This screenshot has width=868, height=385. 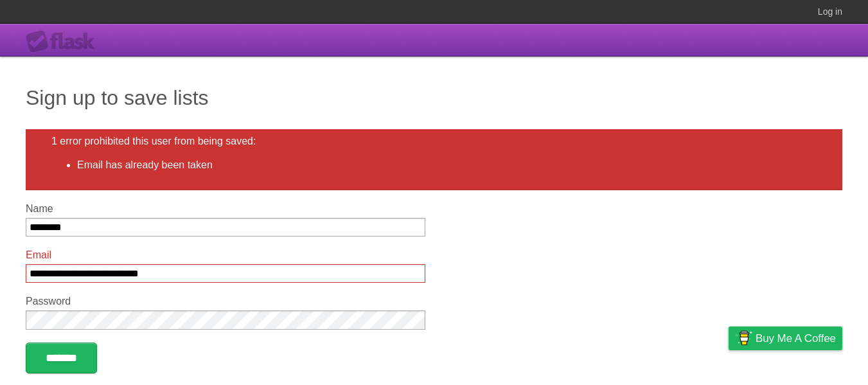 What do you see at coordinates (225, 256) in the screenshot?
I see `label: Email` at bounding box center [225, 256].